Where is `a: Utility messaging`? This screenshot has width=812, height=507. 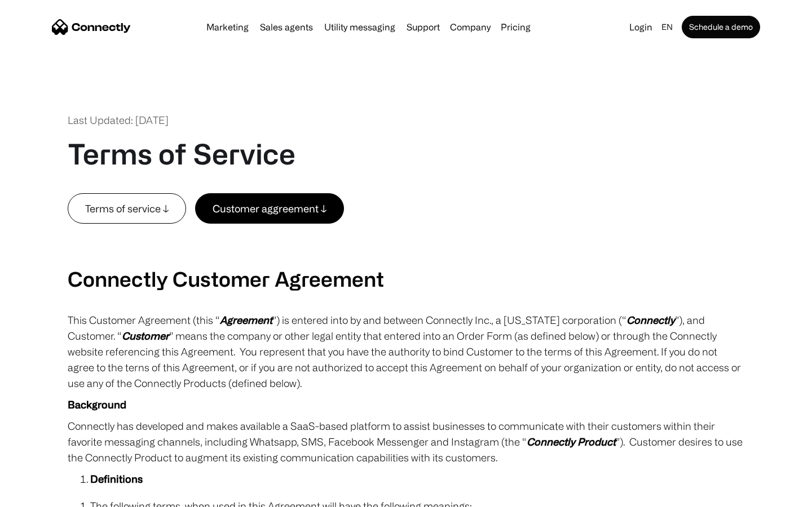
a: Utility messaging is located at coordinates (360, 27).